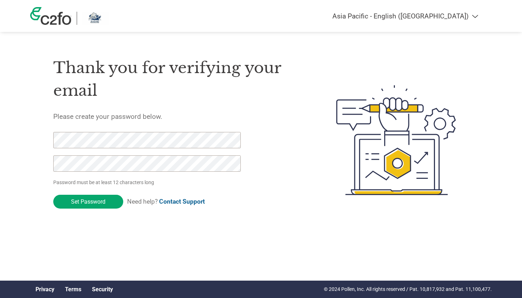 Image resolution: width=522 pixels, height=298 pixels. I want to click on img: create-password, so click(396, 140).